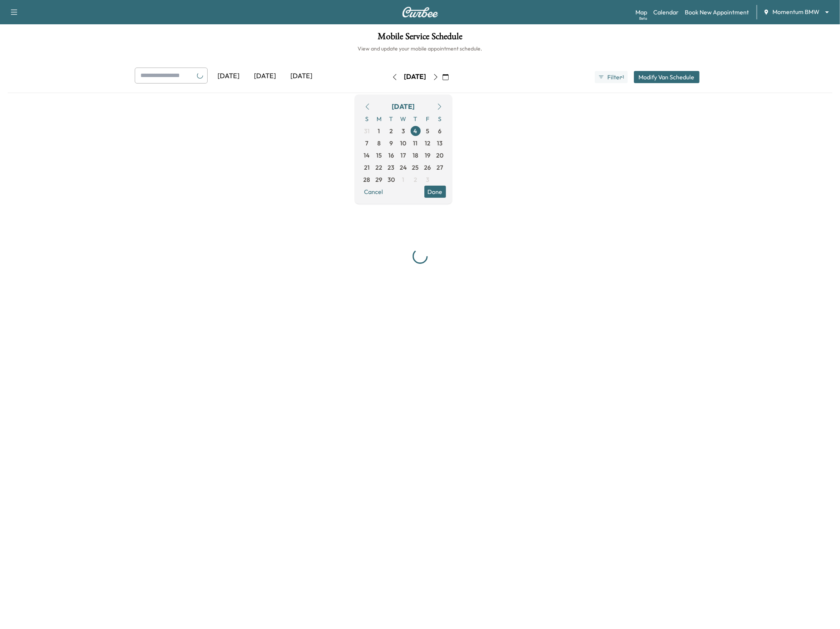 This screenshot has width=840, height=629. Describe the element at coordinates (427, 131) in the screenshot. I see `span: 5` at that location.